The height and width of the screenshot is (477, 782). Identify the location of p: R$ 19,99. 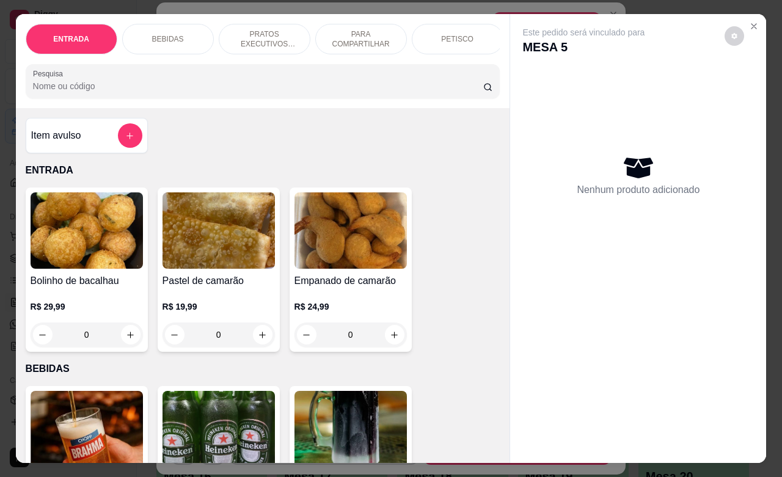
(219, 307).